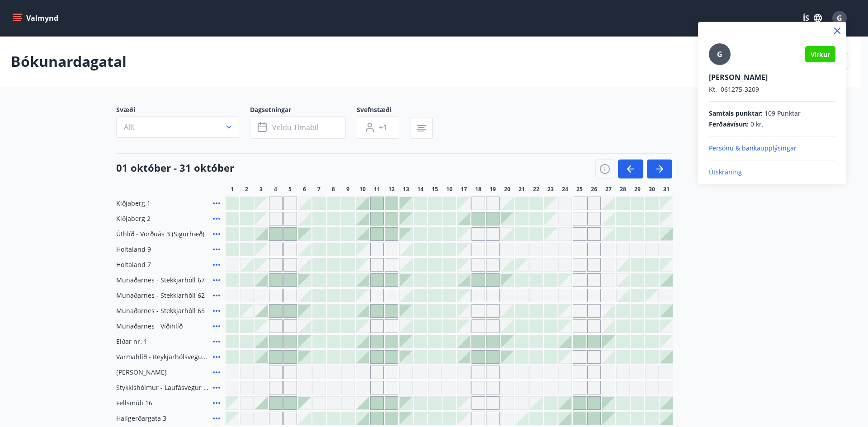 This screenshot has width=868, height=427. Describe the element at coordinates (783, 114) in the screenshot. I see `span: 109 Punktar` at that location.